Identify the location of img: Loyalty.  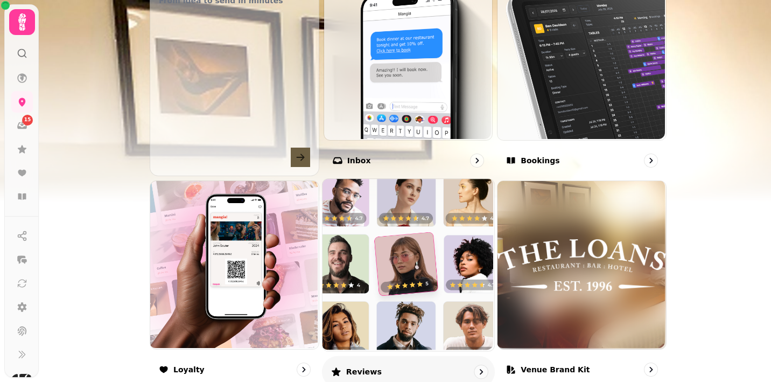
(233, 264).